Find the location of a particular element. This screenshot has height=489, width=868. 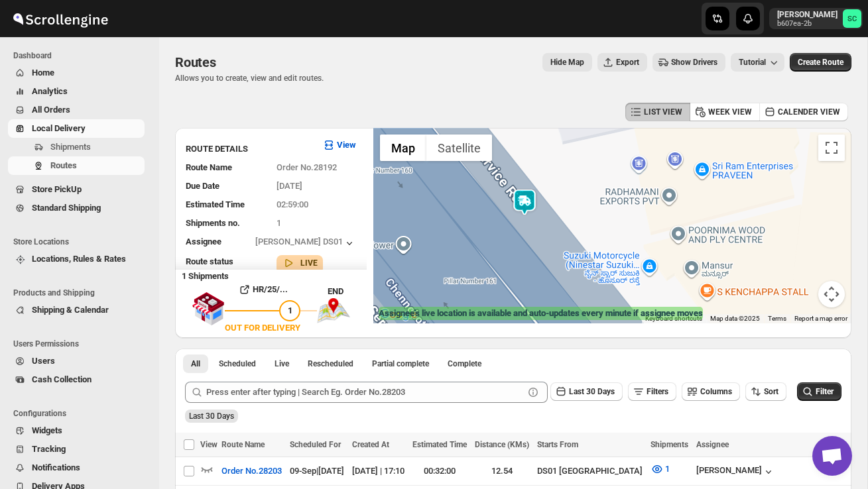

span: Locations, Rules & Rates is located at coordinates (79, 259).